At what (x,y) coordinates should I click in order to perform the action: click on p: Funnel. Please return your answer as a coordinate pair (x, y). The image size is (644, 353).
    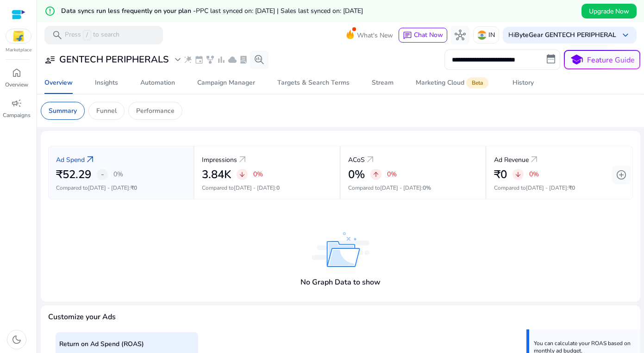
    Looking at the image, I should click on (107, 110).